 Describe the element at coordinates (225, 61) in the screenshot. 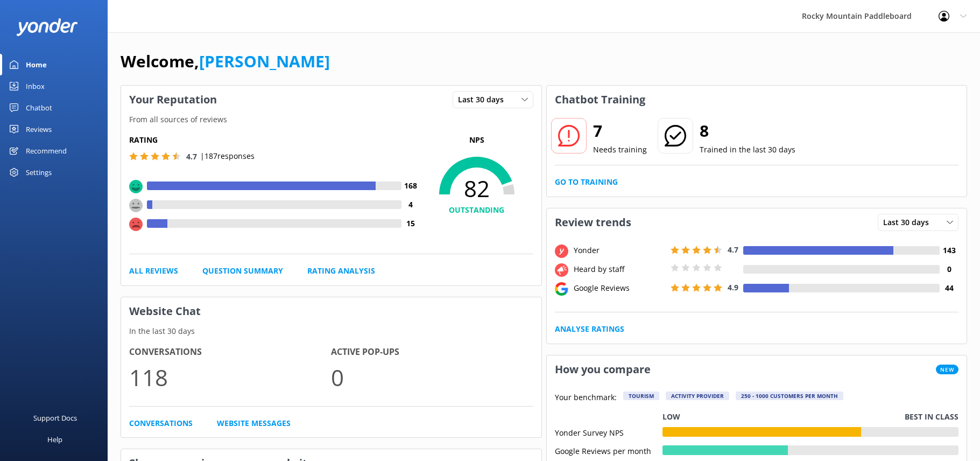

I see `h1: Welcome,` at that location.